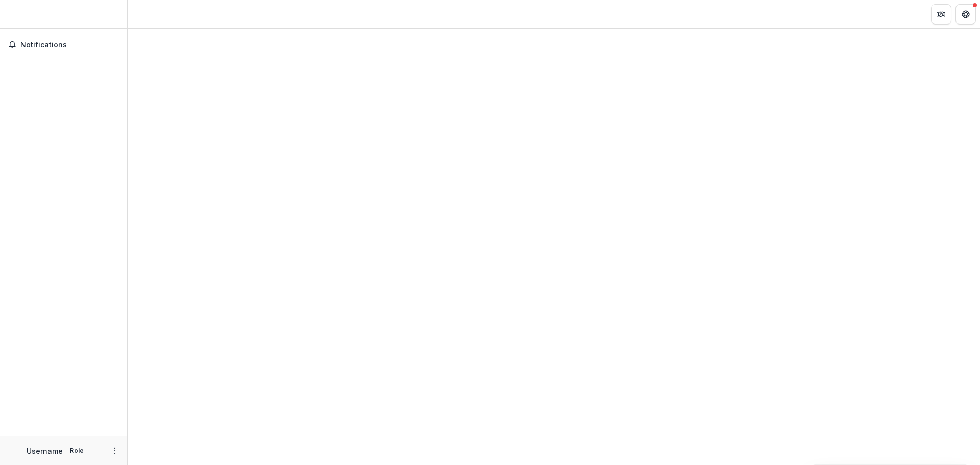 The image size is (980, 465). I want to click on span: Notifications, so click(69, 45).